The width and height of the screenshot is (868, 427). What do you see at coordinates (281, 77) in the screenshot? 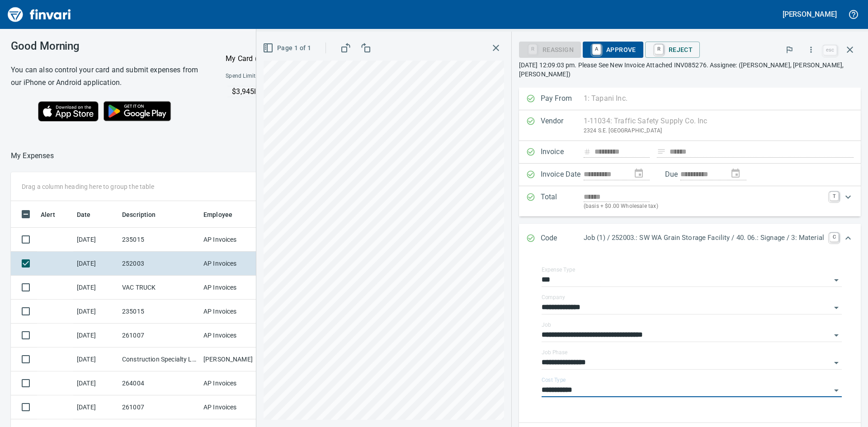
I see `span: Spend Limits` at bounding box center [281, 77].